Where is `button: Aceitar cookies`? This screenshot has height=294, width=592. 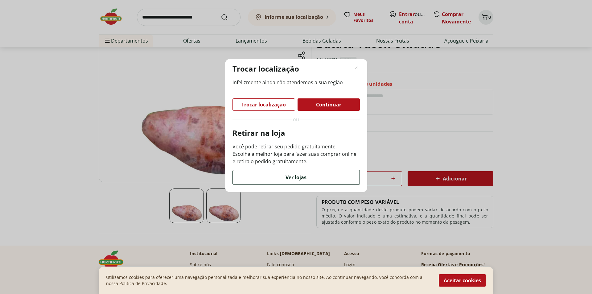 button: Aceitar cookies is located at coordinates (463, 280).